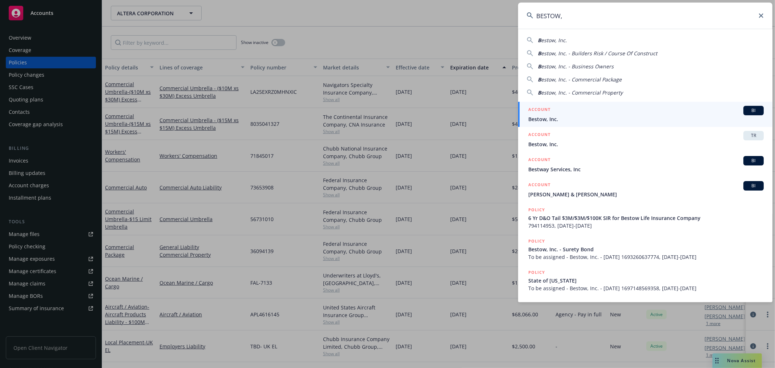 This screenshot has width=775, height=368. I want to click on span: estow, Inc. - Business Owners, so click(577, 66).